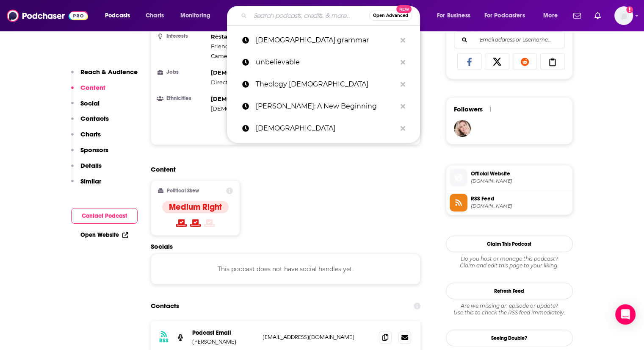  I want to click on a: Share on X/Twitter, so click(497, 61).